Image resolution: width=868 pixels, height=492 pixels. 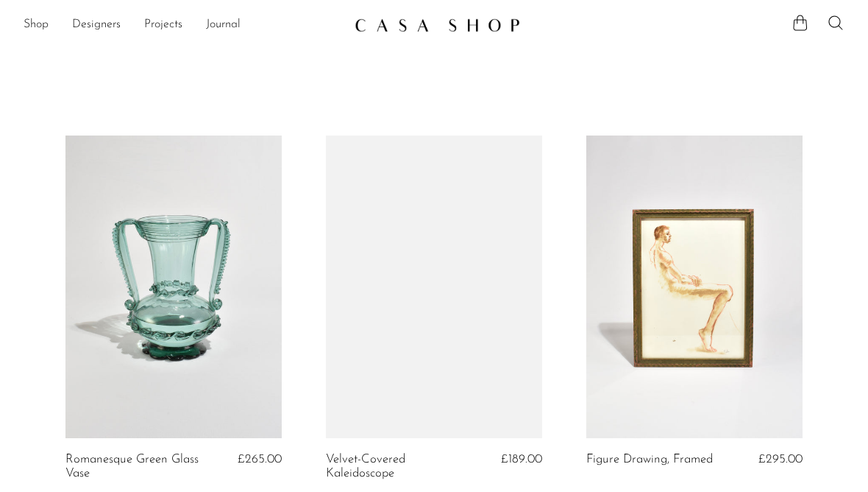 What do you see at coordinates (137, 466) in the screenshot?
I see `a: Romanesque Green Glass Vase` at bounding box center [137, 466].